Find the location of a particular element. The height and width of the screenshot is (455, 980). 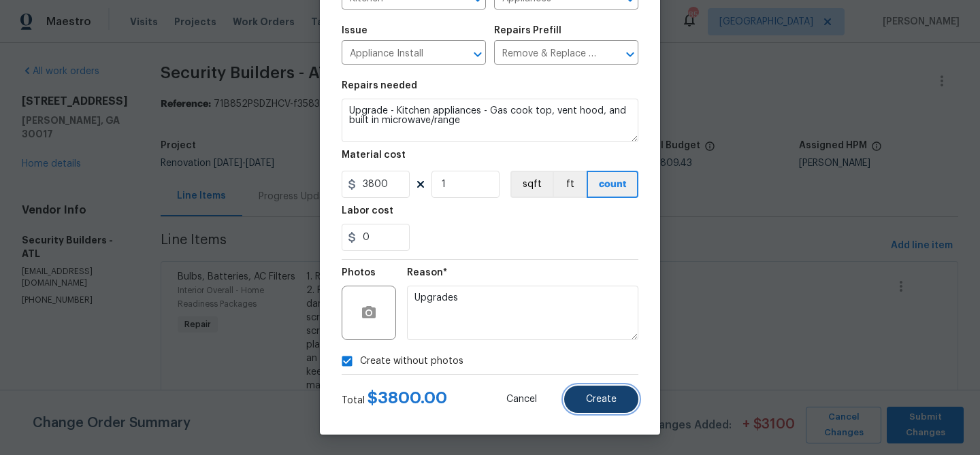

textarea: Upgrades is located at coordinates (523, 313).